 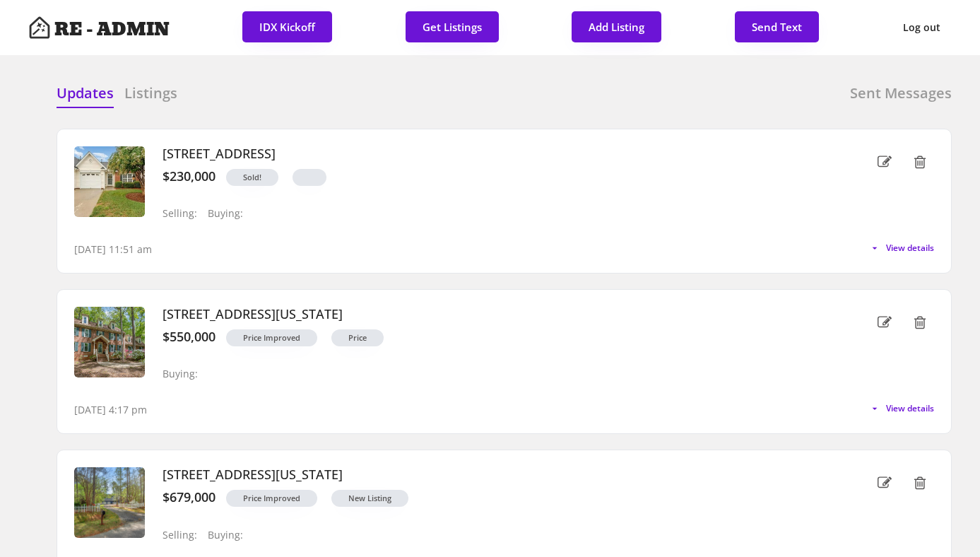 I want to click on div: $230,000, so click(x=189, y=176).